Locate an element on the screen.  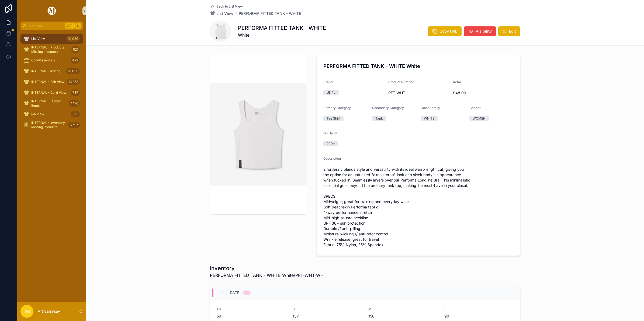
button: Copy URL is located at coordinates (445, 31).